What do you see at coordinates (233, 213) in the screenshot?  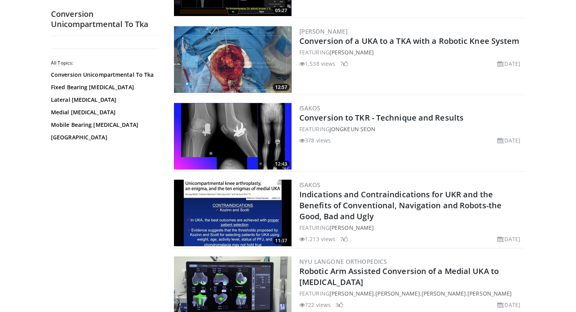 I see `img: 36680ce7-a460-43c7-be78-a0976df78c67.300x170_q85_crop-smart_upscale.jpg` at bounding box center [233, 213].